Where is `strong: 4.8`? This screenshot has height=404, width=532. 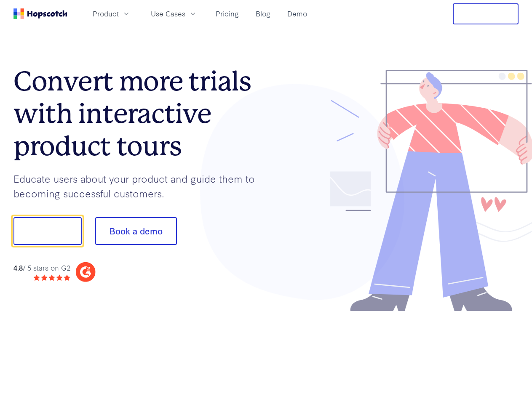
strong: 4.8 is located at coordinates (18, 267).